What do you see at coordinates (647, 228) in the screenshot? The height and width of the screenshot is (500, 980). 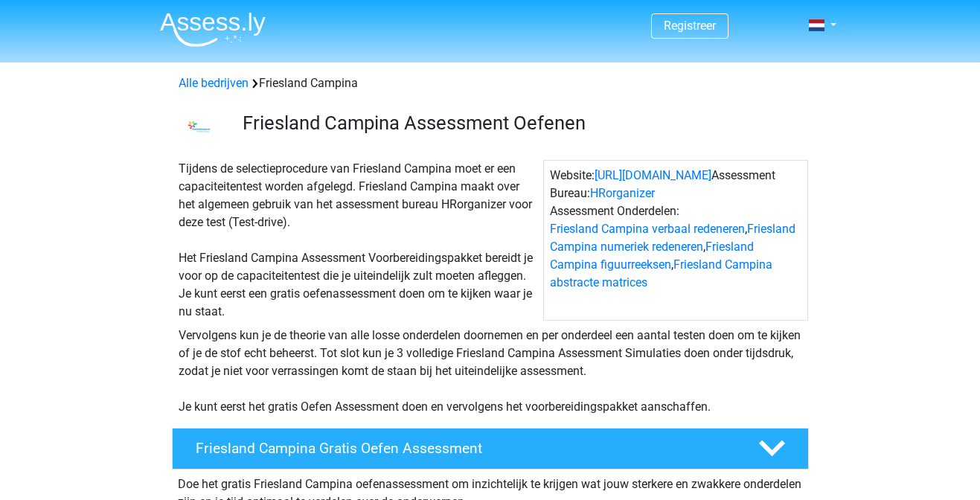 I see `a: Friesland Campina verbaal redeneren` at bounding box center [647, 228].